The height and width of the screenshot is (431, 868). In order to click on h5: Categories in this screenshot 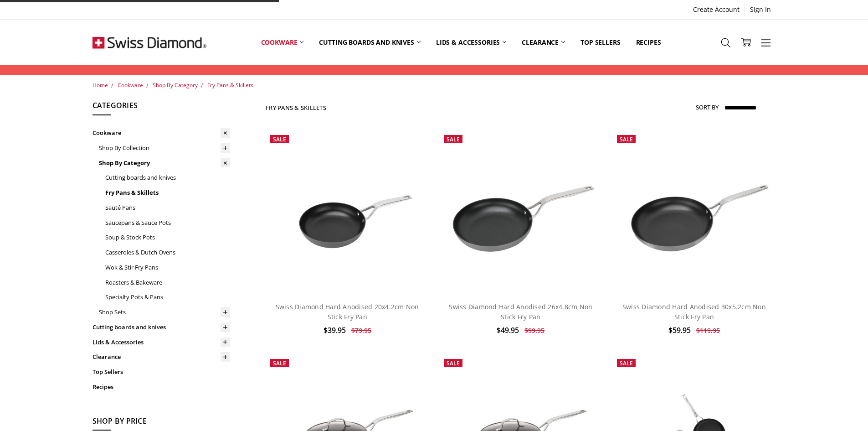, I will do `click(162, 108)`.